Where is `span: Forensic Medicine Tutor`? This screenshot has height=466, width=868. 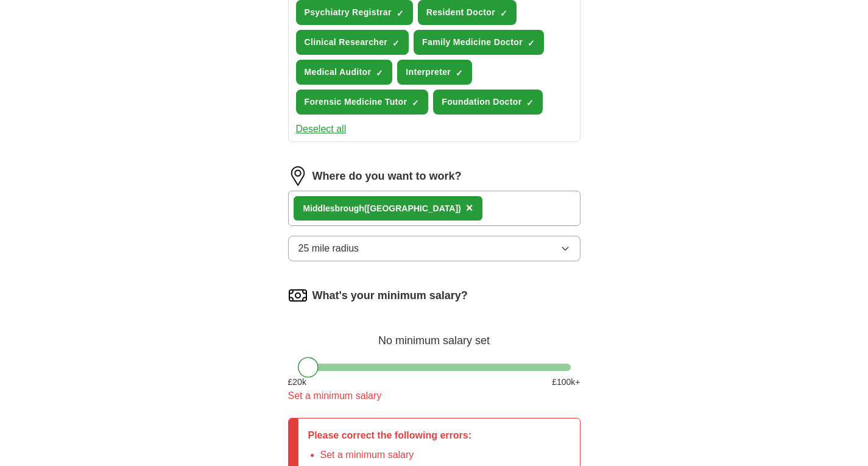 span: Forensic Medicine Tutor is located at coordinates (356, 101).